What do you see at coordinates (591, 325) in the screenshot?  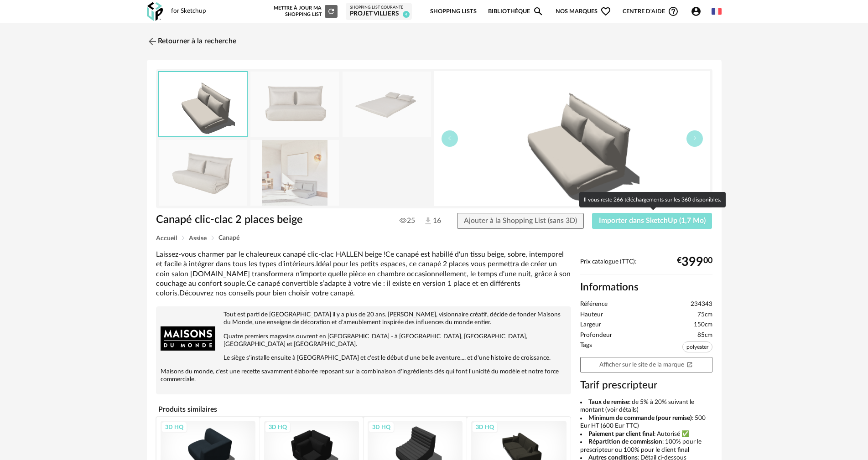 I see `span: Largeur` at bounding box center [591, 325].